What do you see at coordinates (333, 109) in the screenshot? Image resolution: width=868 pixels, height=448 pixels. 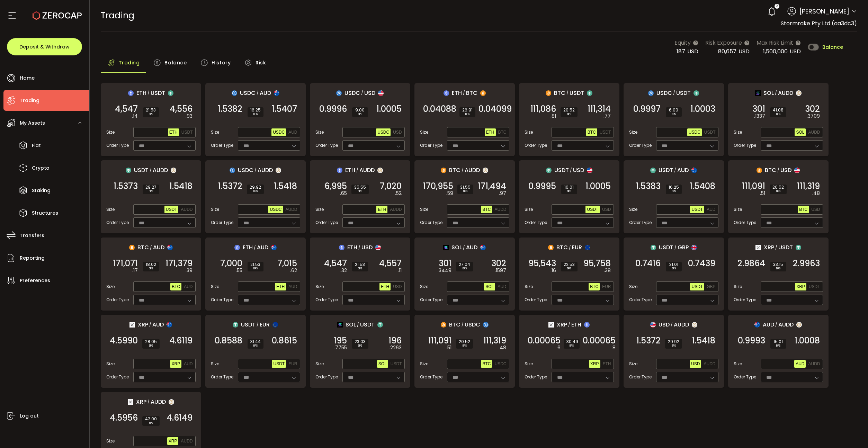 I see `span: 0.9996` at bounding box center [333, 109].